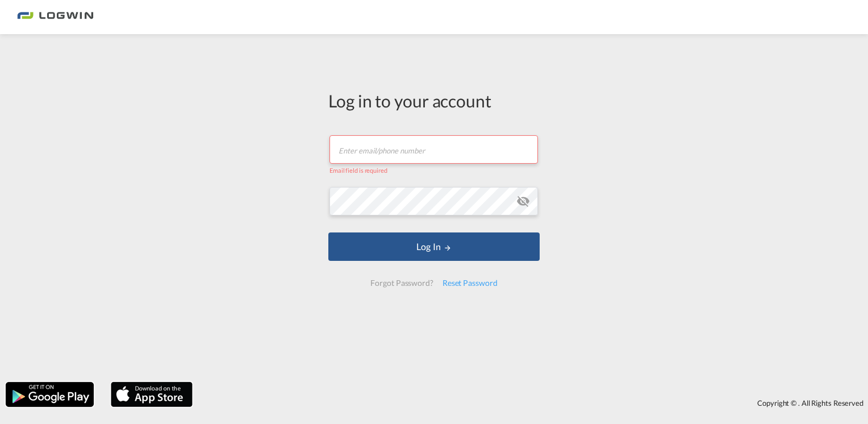 The height and width of the screenshot is (424, 868). What do you see at coordinates (151, 394) in the screenshot?
I see `img: apple.png` at bounding box center [151, 394].